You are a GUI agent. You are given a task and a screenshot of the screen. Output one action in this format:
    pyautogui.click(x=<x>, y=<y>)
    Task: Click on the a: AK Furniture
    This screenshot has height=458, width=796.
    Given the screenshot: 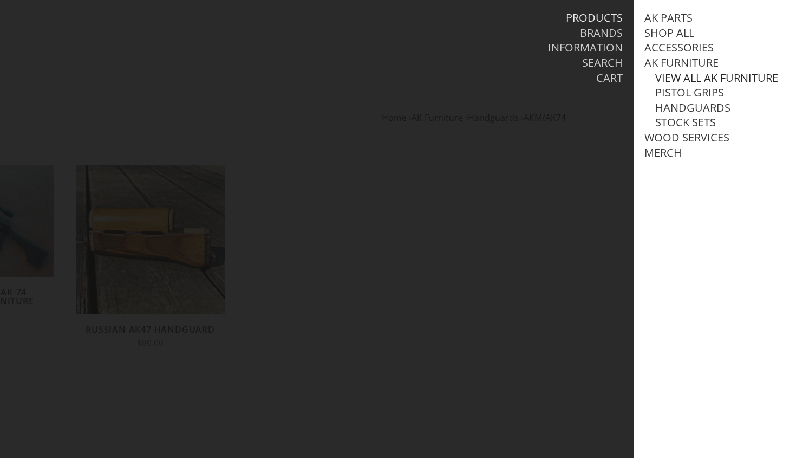 What is the action you would take?
    pyautogui.click(x=681, y=63)
    